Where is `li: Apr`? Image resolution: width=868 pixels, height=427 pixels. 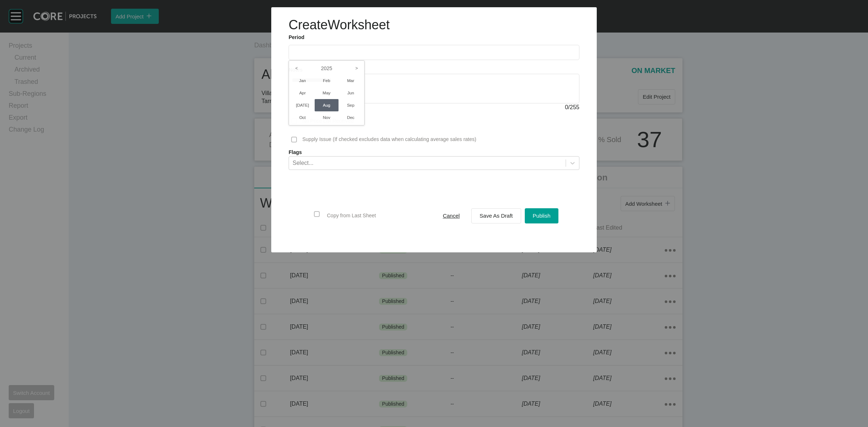 li: Apr is located at coordinates (302, 93).